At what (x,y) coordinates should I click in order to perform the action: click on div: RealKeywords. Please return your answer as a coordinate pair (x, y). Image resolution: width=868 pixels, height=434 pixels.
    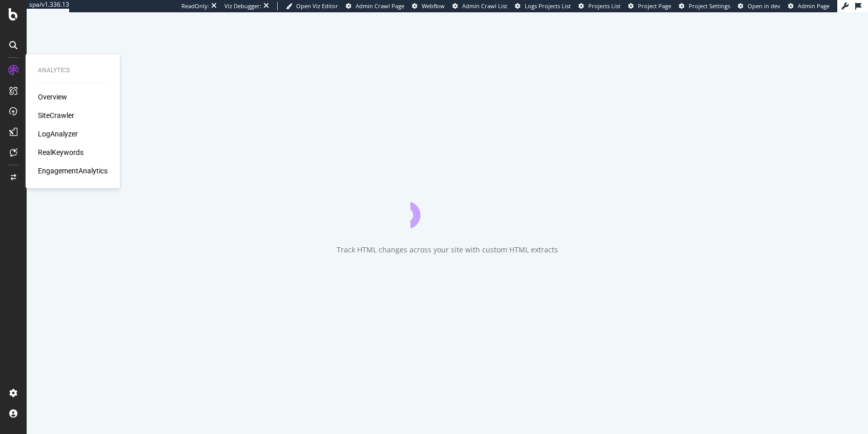
    Looking at the image, I should click on (61, 153).